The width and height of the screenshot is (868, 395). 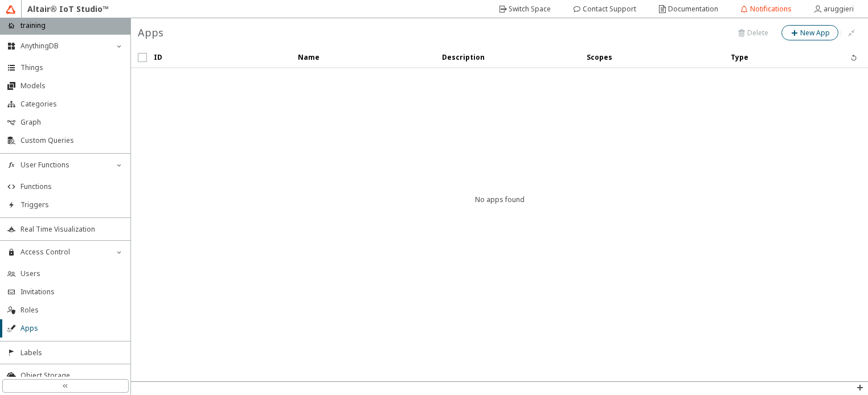 What do you see at coordinates (72, 68) in the screenshot?
I see `span: Things` at bounding box center [72, 68].